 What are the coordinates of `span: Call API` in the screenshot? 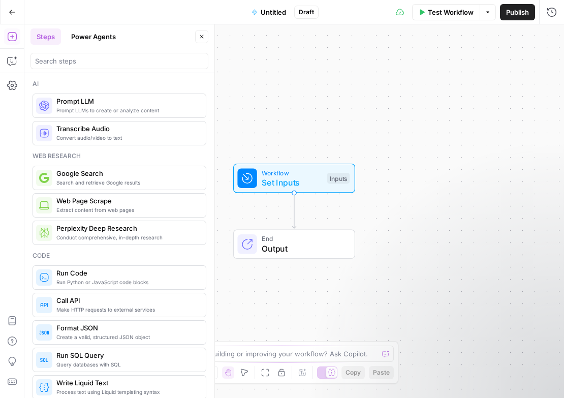 It's located at (127, 301).